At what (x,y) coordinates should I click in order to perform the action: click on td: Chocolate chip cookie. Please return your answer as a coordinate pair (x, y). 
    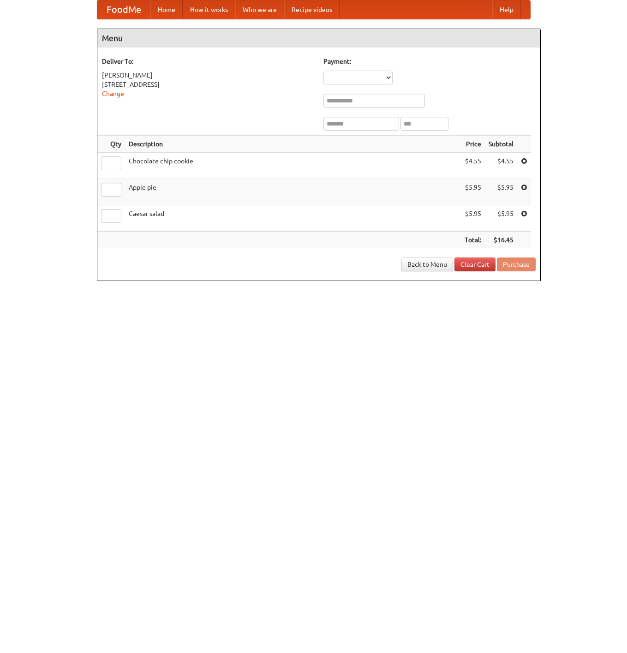
    Looking at the image, I should click on (293, 166).